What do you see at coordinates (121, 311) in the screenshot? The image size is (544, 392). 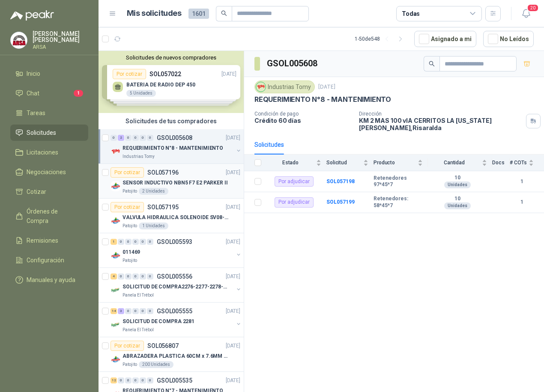 I see `div: 3` at bounding box center [121, 311].